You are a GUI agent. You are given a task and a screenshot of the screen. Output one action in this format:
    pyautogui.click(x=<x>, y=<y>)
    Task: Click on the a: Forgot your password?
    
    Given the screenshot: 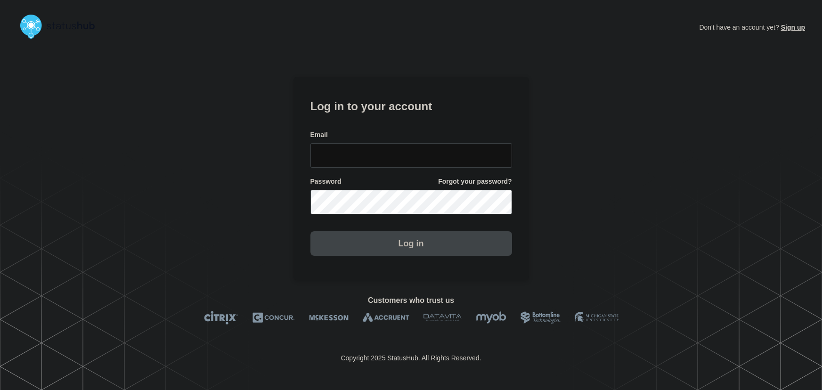 What is the action you would take?
    pyautogui.click(x=475, y=181)
    